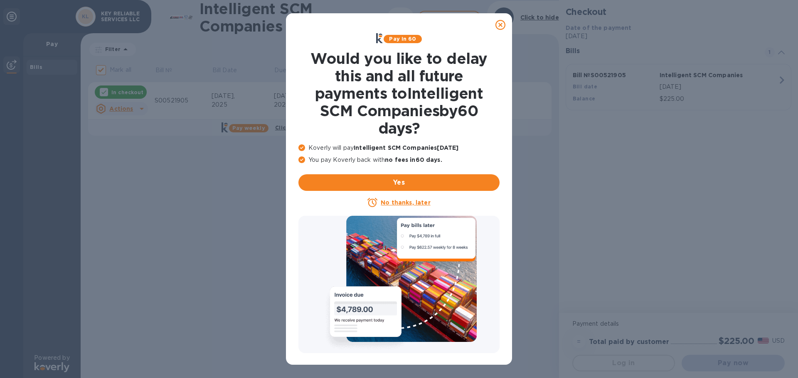  I want to click on p: You pay Koverly back with, so click(399, 160).